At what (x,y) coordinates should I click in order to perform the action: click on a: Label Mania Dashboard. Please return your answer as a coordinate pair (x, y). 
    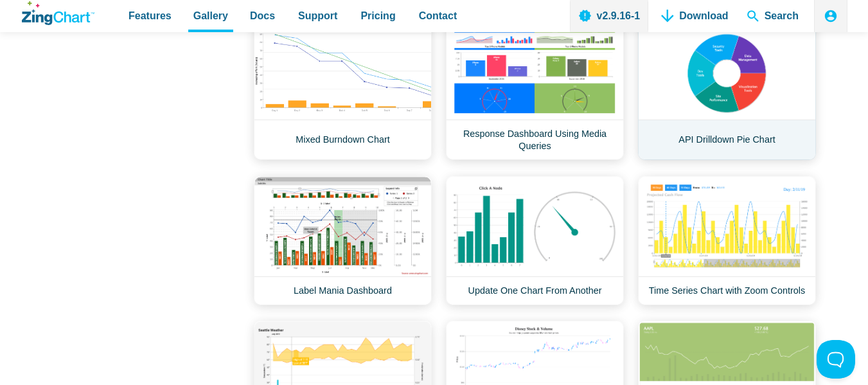
    Looking at the image, I should click on (342, 240).